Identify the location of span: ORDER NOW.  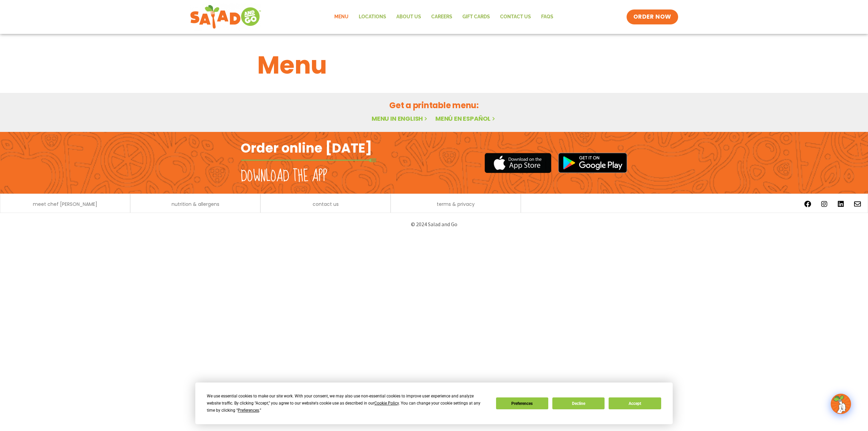
(653, 17).